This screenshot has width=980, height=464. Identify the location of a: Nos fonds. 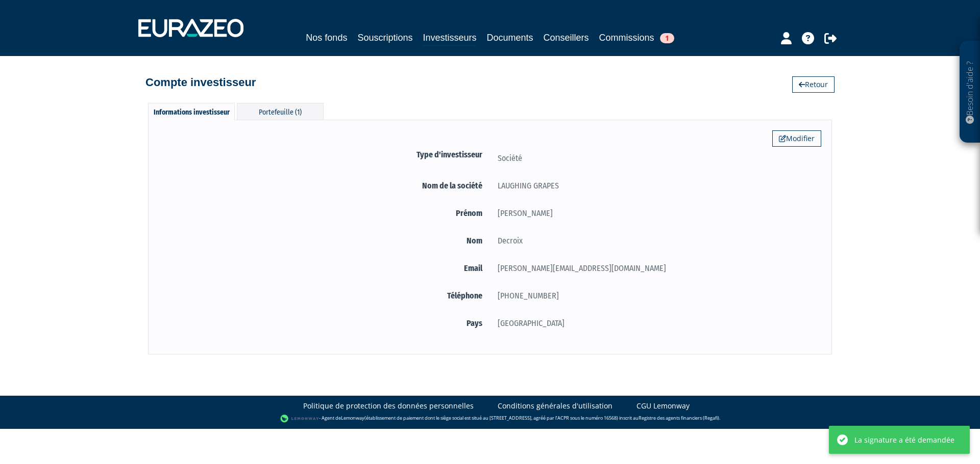
(326, 38).